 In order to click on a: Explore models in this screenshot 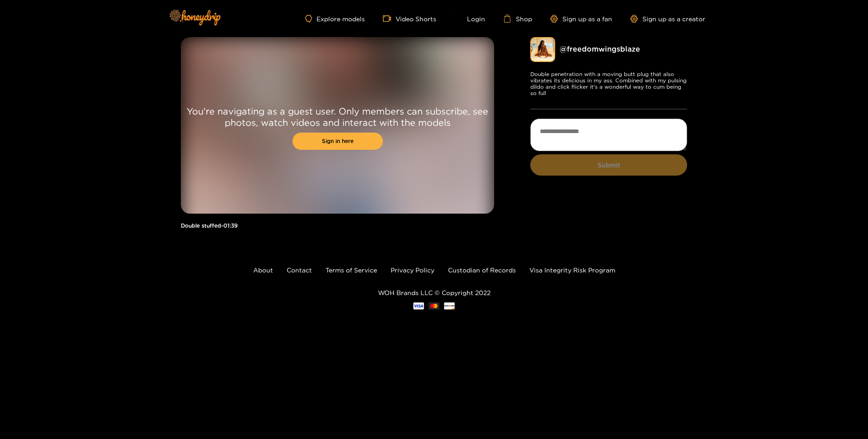, I will do `click(335, 18)`.